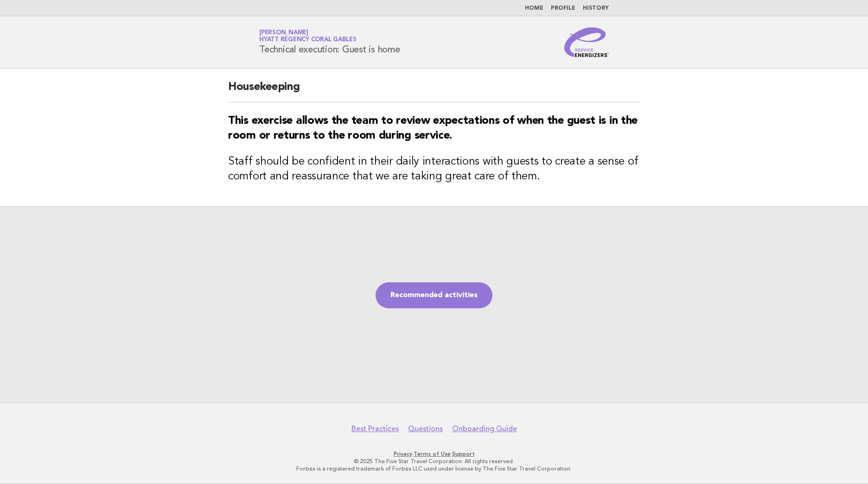  What do you see at coordinates (434, 91) in the screenshot?
I see `h2: Housekeeping` at bounding box center [434, 91].